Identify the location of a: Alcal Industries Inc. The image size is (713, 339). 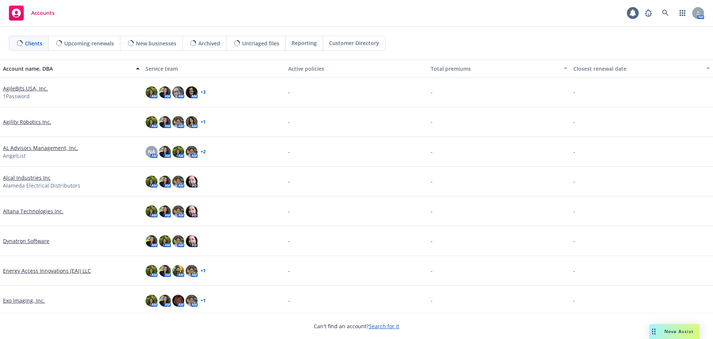
(27, 177).